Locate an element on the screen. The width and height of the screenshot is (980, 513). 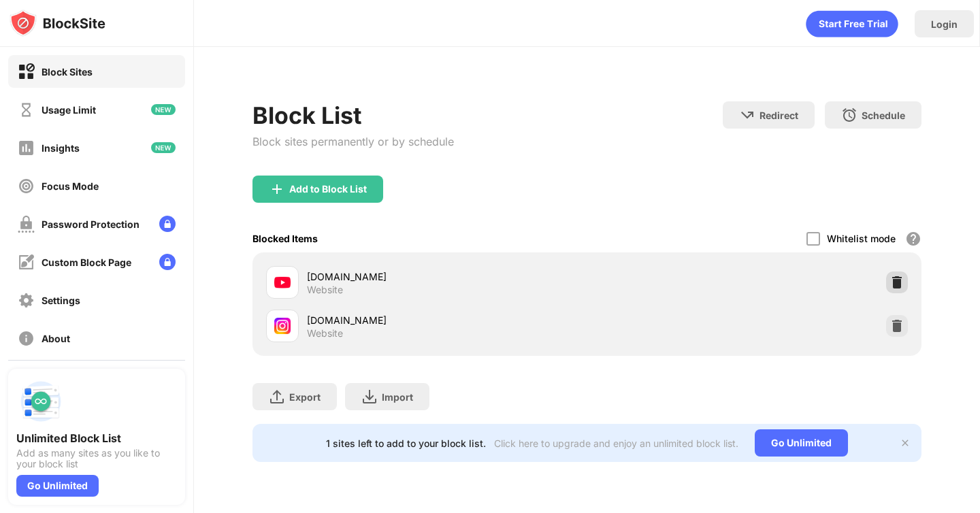
img: push-block-list.svg is located at coordinates (40, 401).